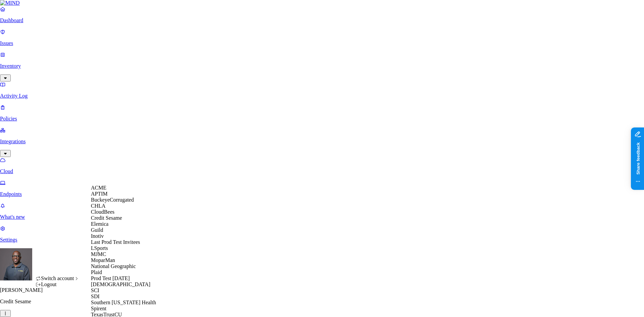 The height and width of the screenshot is (317, 644). Describe the element at coordinates (98, 308) in the screenshot. I see `span: Spirent` at that location.